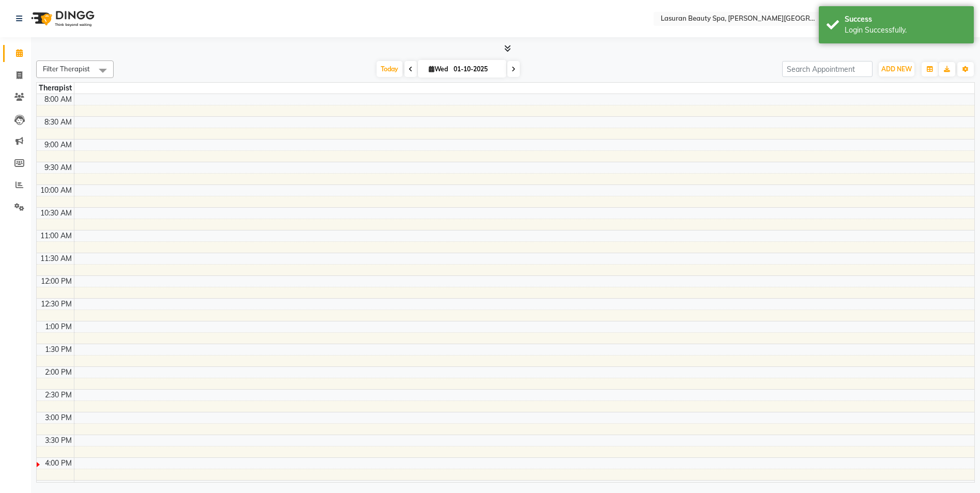 The height and width of the screenshot is (493, 980). Describe the element at coordinates (66, 69) in the screenshot. I see `span: Filter Therapist` at that location.